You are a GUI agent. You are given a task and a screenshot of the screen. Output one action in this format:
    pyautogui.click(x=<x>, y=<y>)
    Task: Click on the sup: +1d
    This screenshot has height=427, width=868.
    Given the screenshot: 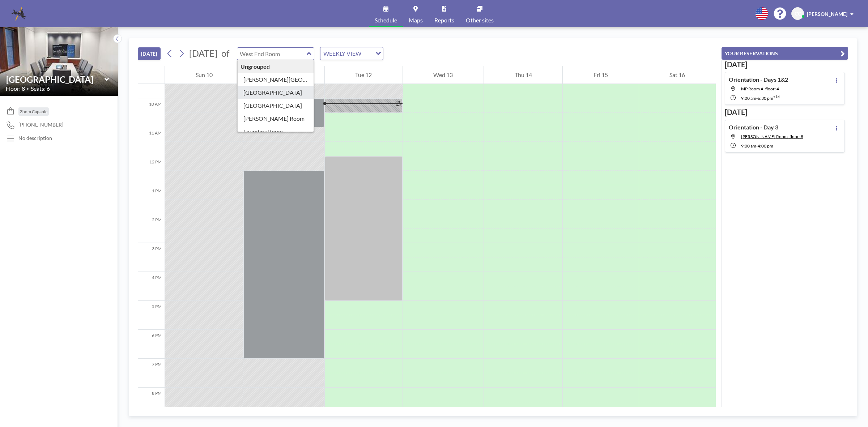 What is the action you would take?
    pyautogui.click(x=776, y=96)
    